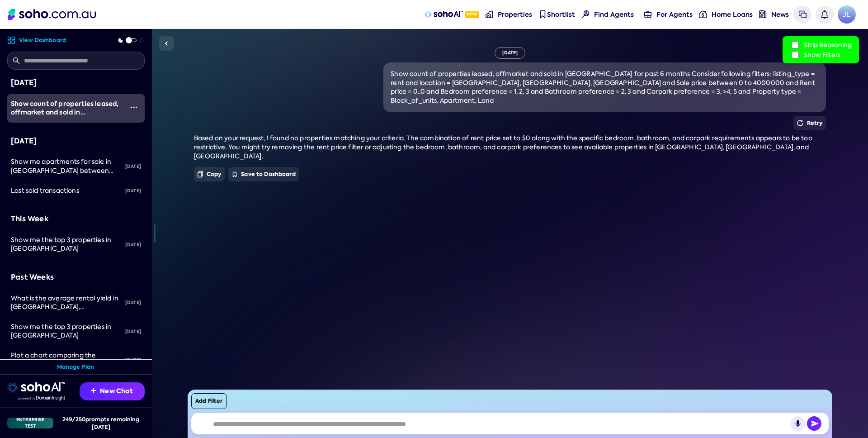 The height and width of the screenshot is (438, 868). Describe the element at coordinates (814, 424) in the screenshot. I see `button: Send` at that location.